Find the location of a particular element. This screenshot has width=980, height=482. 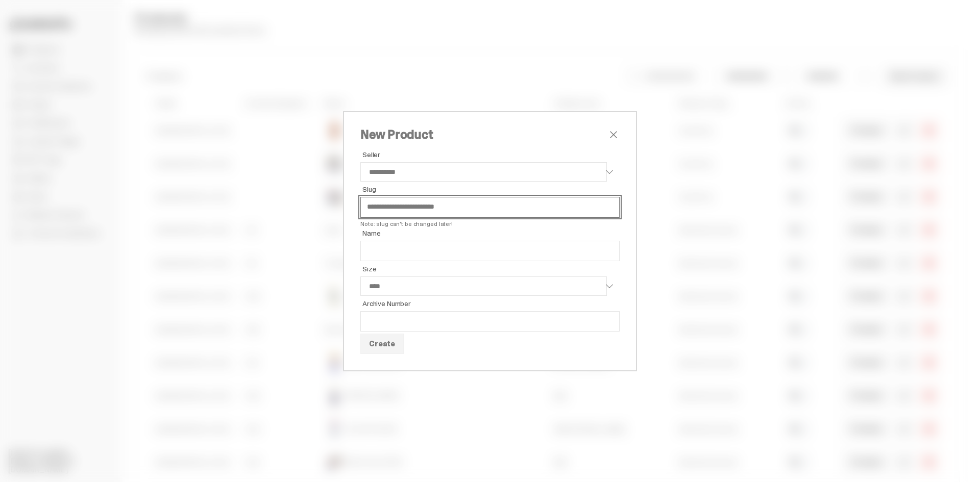

span: Slug is located at coordinates (491, 189).